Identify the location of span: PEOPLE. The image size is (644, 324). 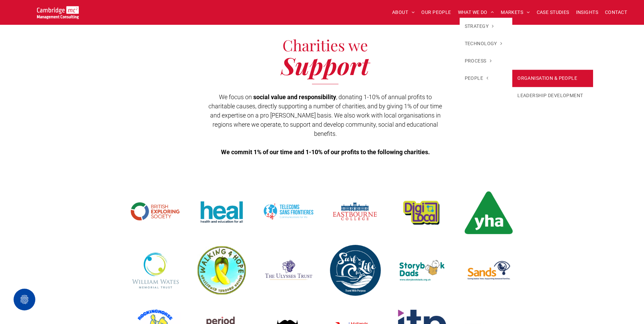
(477, 78).